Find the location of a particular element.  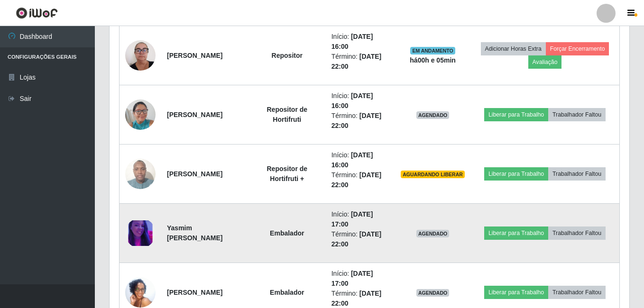

img: 1704253310544.jpeg is located at coordinates (141, 233).